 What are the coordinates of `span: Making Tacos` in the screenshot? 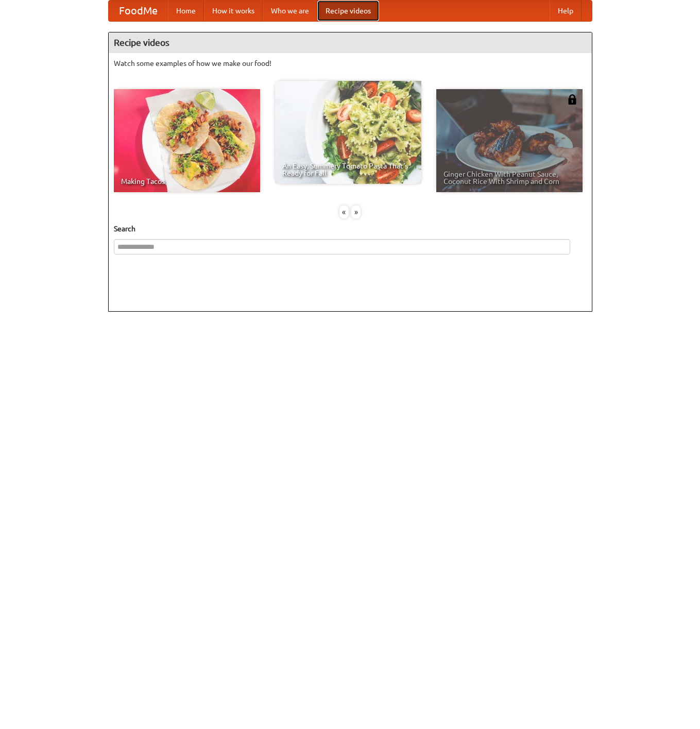 It's located at (187, 181).